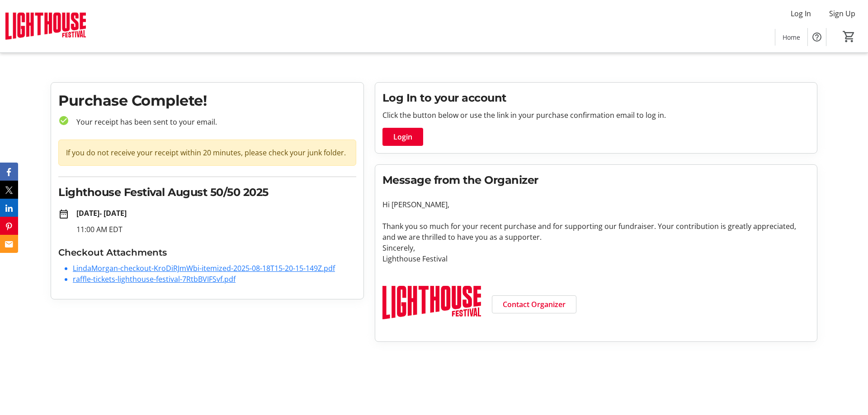 The width and height of the screenshot is (868, 415). What do you see at coordinates (596, 232) in the screenshot?
I see `p: Thank you so much for your recent purchase and for supporting our fundraiser. Your contribution i...` at bounding box center [596, 232].